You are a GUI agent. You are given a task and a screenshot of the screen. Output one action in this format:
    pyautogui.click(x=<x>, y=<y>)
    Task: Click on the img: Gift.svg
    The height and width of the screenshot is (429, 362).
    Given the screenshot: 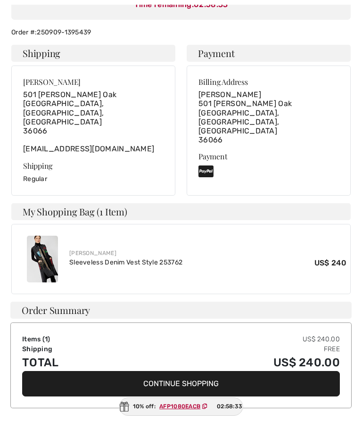 What is the action you would take?
    pyautogui.click(x=124, y=406)
    